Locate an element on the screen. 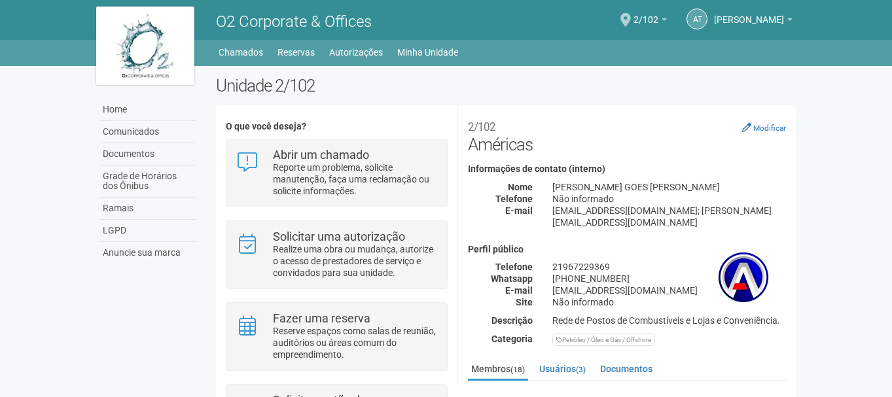 This screenshot has width=892, height=397. p: Realize uma obra ou mudança, autorize o acesso de prestadores de serviço e convidados para sua un... is located at coordinates (355, 261).